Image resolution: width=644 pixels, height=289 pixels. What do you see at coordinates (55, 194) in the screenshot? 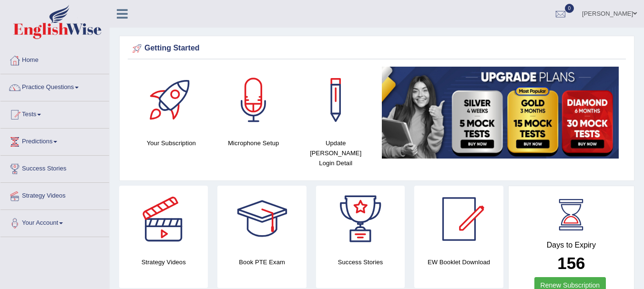
I see `a: Strategy Videos` at bounding box center [55, 194].